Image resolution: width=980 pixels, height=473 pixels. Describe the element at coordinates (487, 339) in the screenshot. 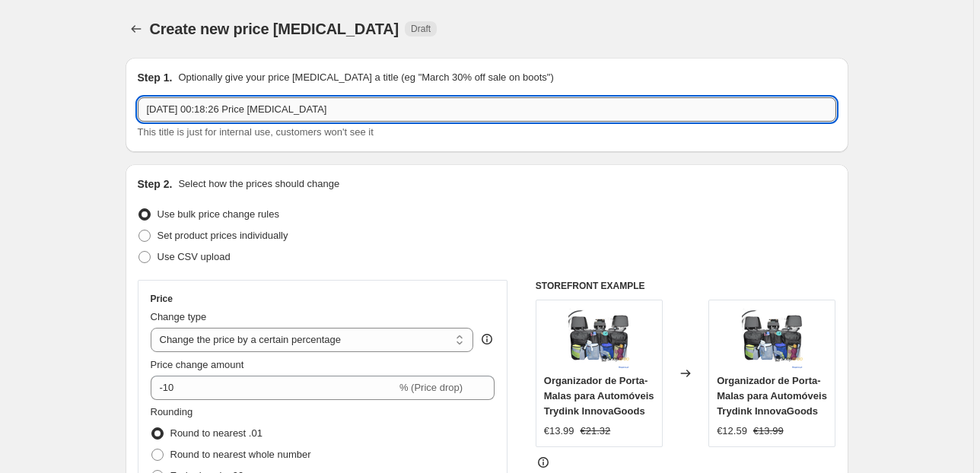

I see `div: help` at that location.